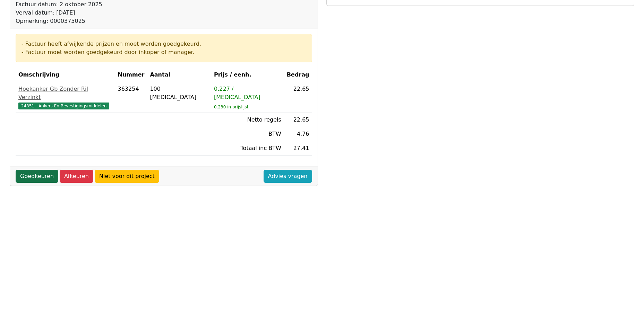  Describe the element at coordinates (248, 148) in the screenshot. I see `td: Totaal inc BTW` at that location.